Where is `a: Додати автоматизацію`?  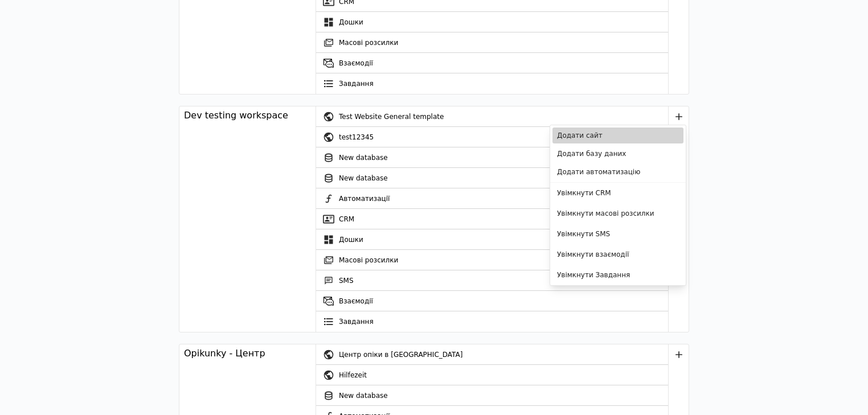 a: Додати автоматизацію is located at coordinates (618, 172).